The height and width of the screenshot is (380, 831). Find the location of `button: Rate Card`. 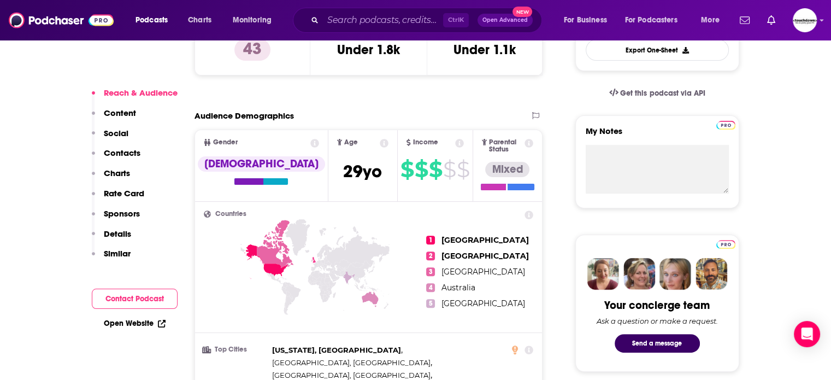

button: Rate Card is located at coordinates (118, 198).